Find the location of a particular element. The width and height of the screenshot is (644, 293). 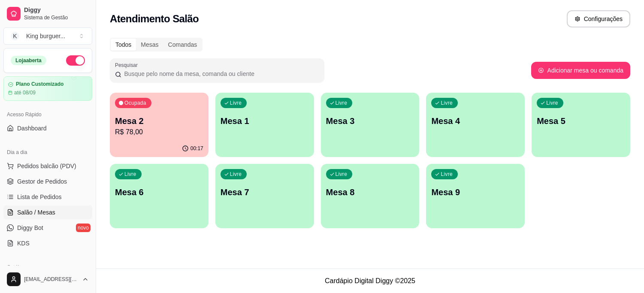

input: Pesquisar is located at coordinates (220, 74).